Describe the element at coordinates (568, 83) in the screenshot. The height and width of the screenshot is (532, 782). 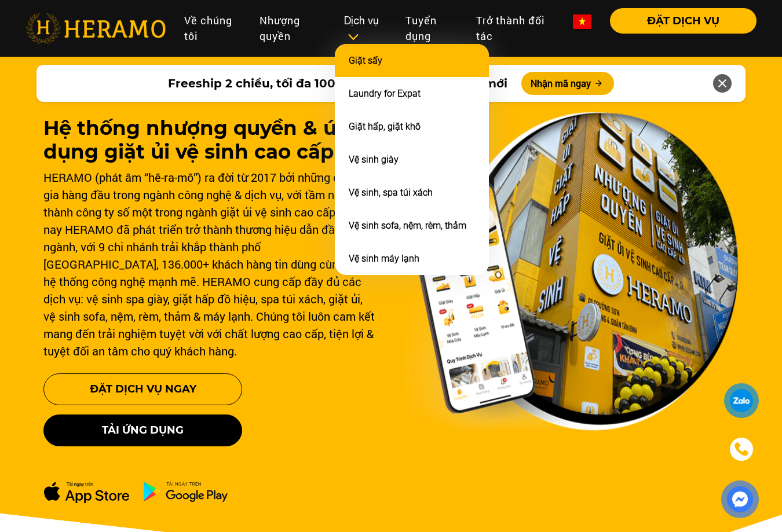
I see `button: Nhận mã ngay` at that location.